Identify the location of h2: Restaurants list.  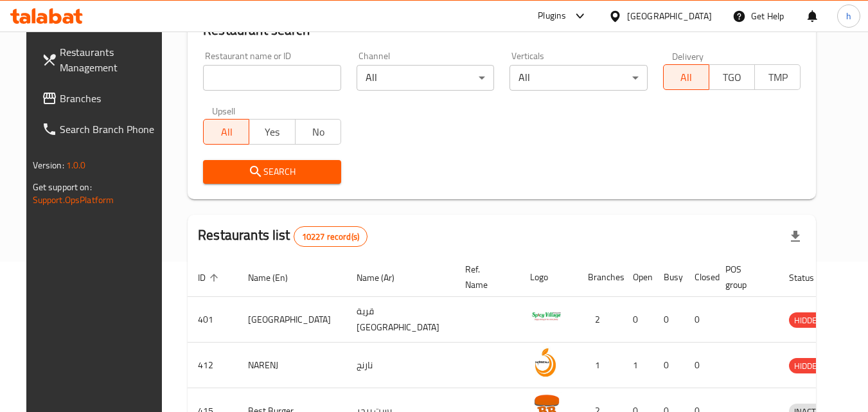
(283, 236).